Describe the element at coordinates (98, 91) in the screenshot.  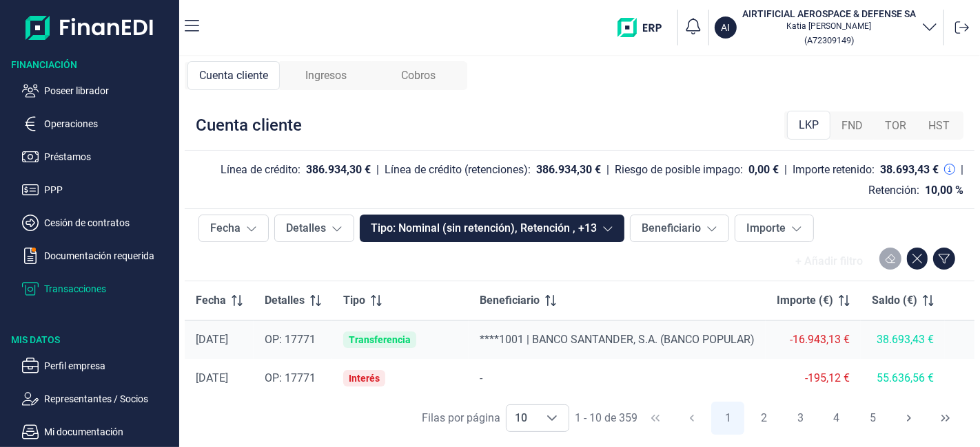
I see `button: Poseer librador` at that location.